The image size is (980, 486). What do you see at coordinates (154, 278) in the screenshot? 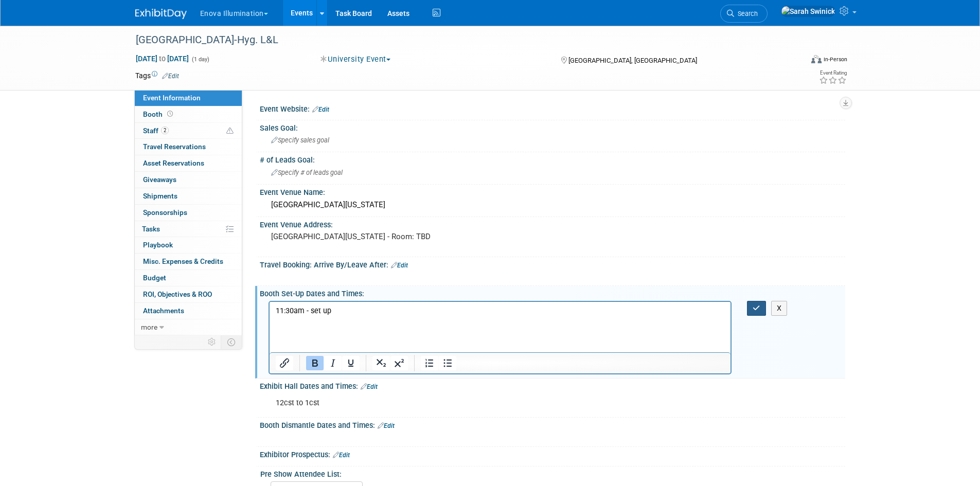
I see `span: Budget` at bounding box center [154, 278].